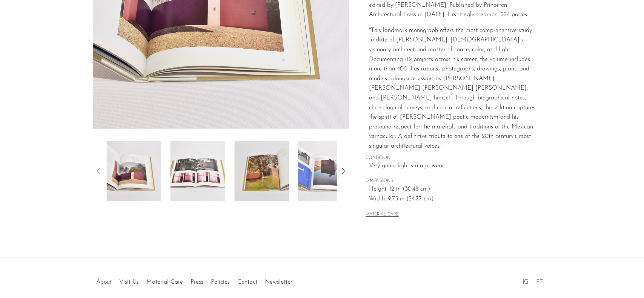 The width and height of the screenshot is (644, 298). What do you see at coordinates (220, 282) in the screenshot?
I see `a: Policies` at bounding box center [220, 282].